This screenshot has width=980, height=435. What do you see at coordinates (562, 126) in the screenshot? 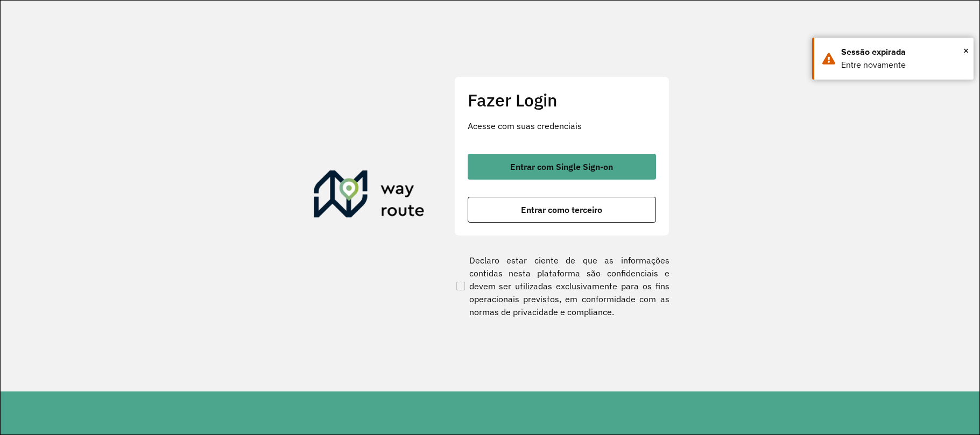
I see `p: Acesse com suas credenciais` at bounding box center [562, 126].